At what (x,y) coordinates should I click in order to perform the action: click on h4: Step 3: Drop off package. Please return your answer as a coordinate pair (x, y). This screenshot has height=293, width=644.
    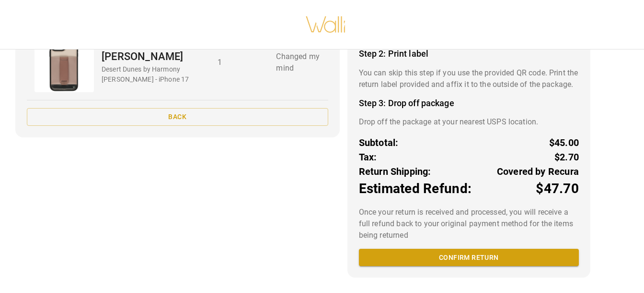
    Looking at the image, I should click on (469, 103).